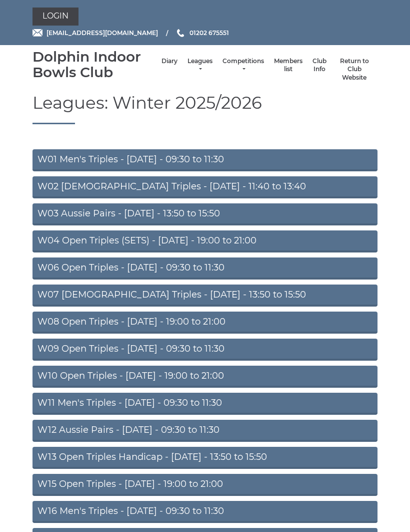  Describe the element at coordinates (38, 32) in the screenshot. I see `img: Email` at that location.